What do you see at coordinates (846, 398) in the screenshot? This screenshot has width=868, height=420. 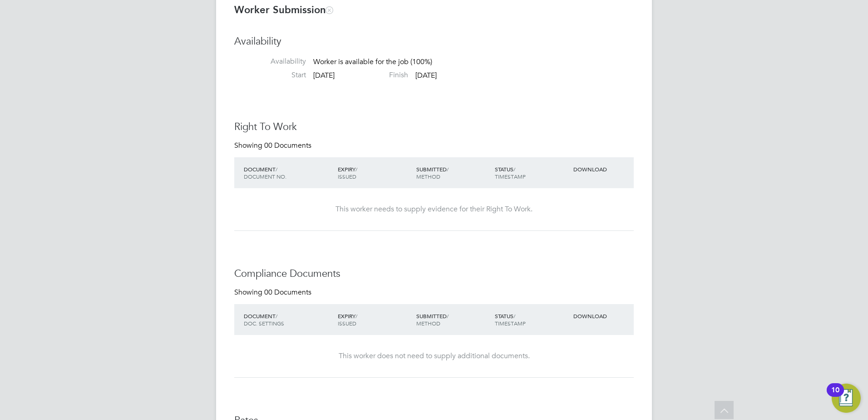 I see `button: Open Resource Center, 10 new notifications` at bounding box center [846, 398].